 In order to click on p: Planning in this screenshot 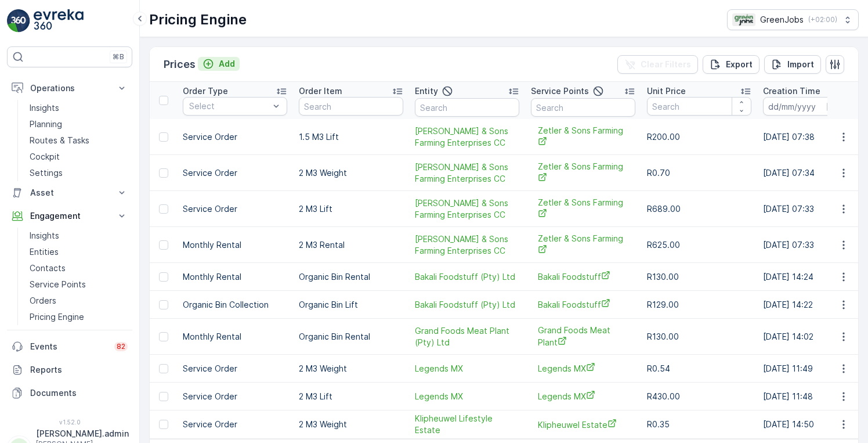, I will do `click(46, 124)`.